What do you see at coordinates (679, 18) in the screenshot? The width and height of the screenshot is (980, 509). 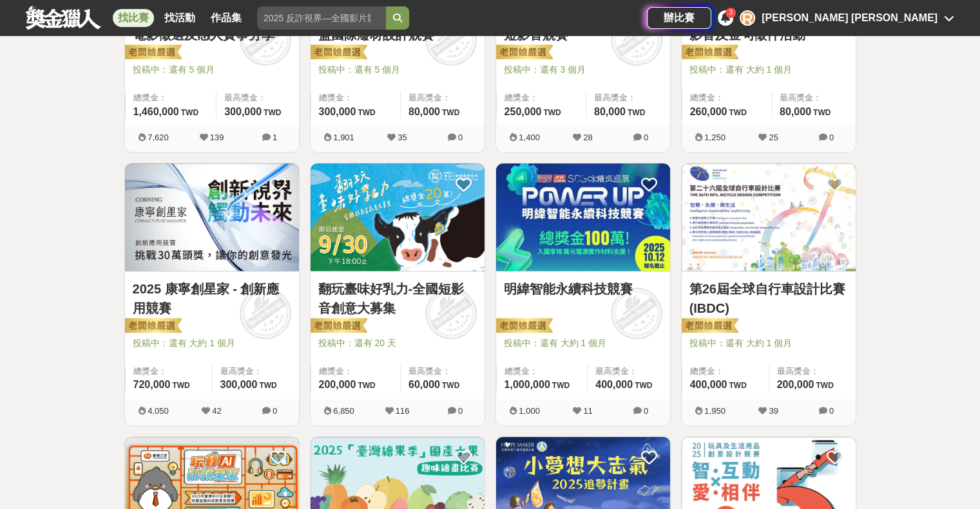 I see `div: 辦比賽` at bounding box center [679, 18].